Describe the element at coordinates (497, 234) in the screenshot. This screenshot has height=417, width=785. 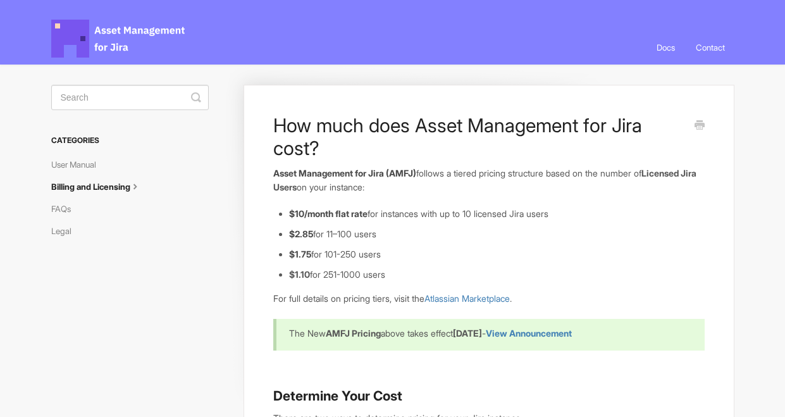
I see `li: for 11–100 users` at that location.